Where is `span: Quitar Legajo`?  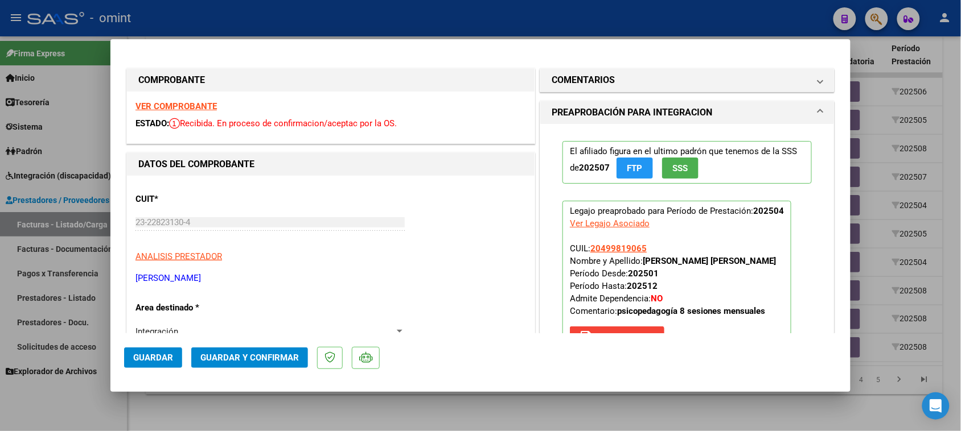
span: Quitar Legajo is located at coordinates (617, 337).